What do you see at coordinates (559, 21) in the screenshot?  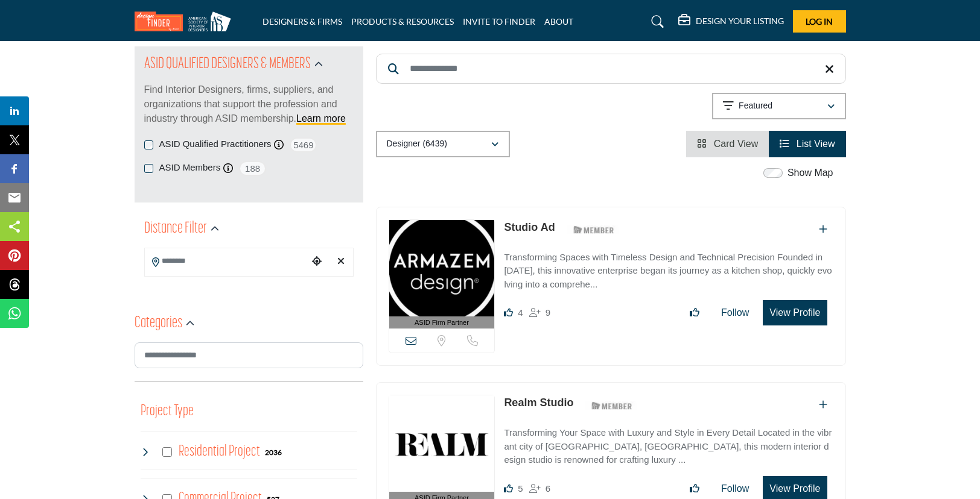 I see `a: ABOUT` at bounding box center [559, 21].